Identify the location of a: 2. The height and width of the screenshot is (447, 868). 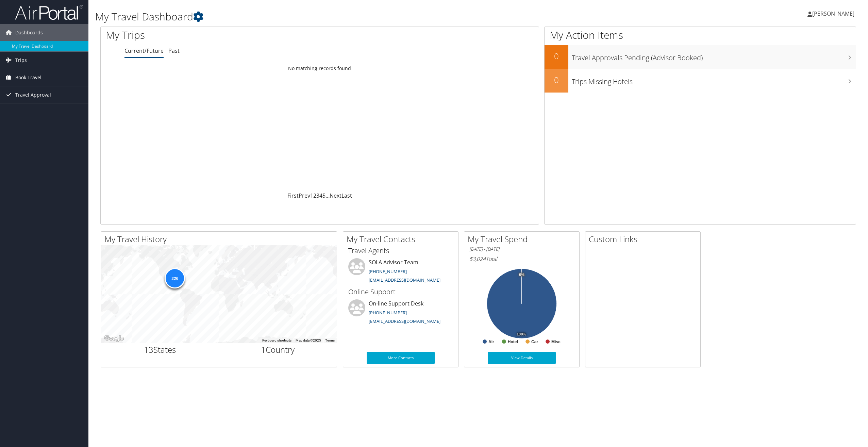
(315, 195).